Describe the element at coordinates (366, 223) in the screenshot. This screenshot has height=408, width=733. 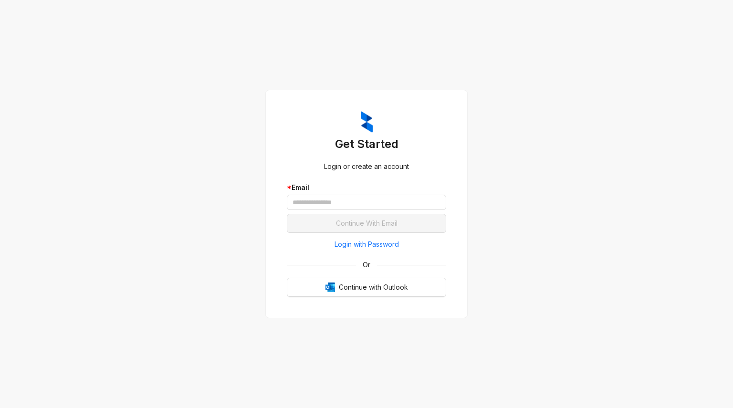
I see `button: Continue With Email` at that location.